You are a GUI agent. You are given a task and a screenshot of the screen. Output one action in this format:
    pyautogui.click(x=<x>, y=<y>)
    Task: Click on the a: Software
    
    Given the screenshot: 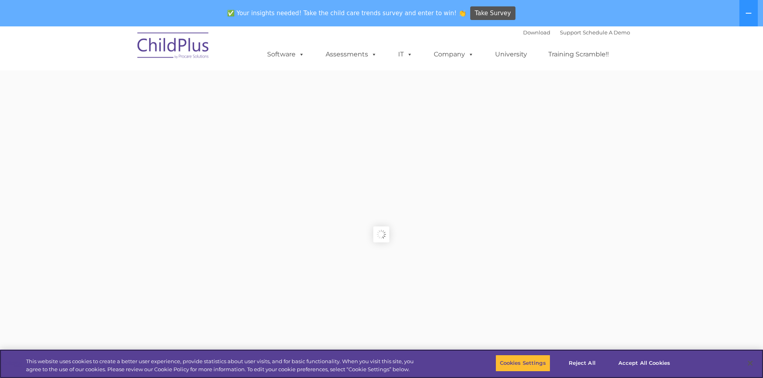 What is the action you would take?
    pyautogui.click(x=285, y=54)
    